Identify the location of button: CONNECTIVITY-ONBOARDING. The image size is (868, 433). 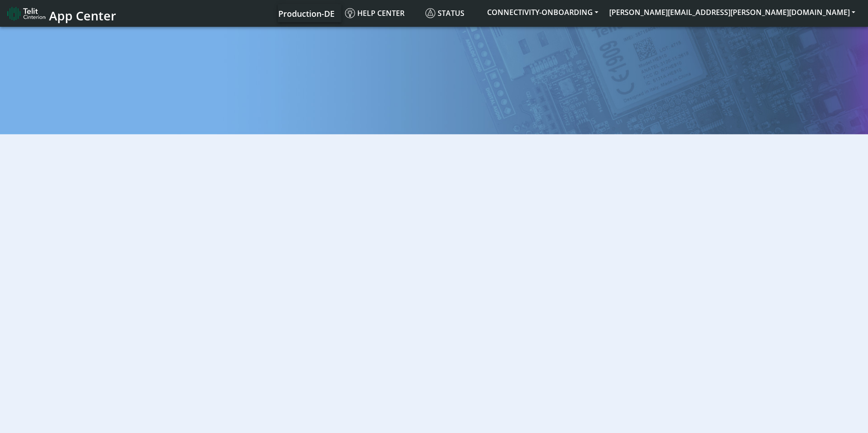
(542, 12).